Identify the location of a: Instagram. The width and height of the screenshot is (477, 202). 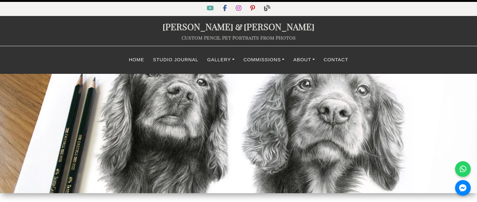
(239, 8).